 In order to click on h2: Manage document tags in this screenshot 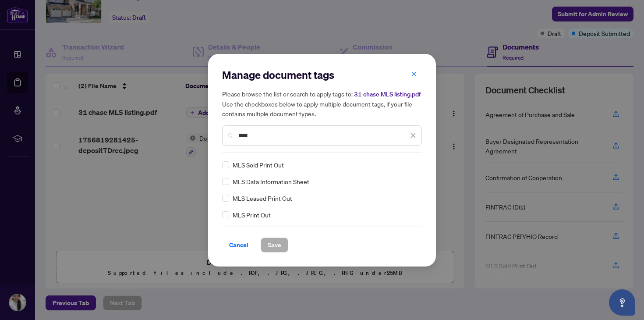, I will do `click(322, 75)`.